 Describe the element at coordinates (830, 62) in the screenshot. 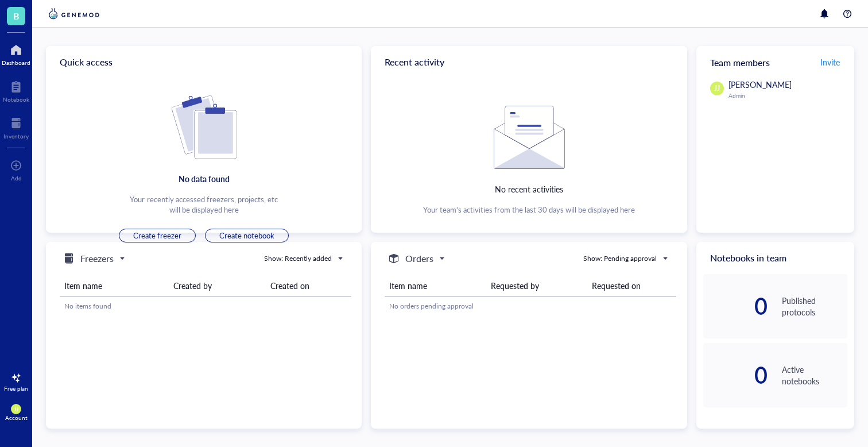

I see `a: Invite` at that location.